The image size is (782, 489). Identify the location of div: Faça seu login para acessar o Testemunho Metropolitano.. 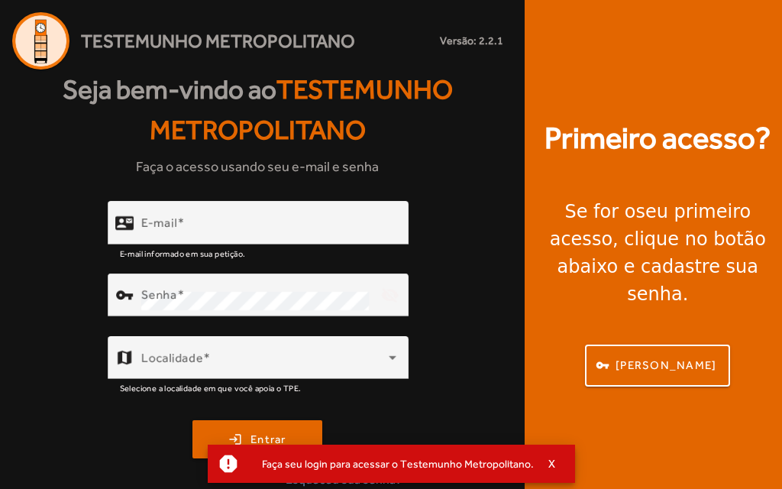
(392, 463).